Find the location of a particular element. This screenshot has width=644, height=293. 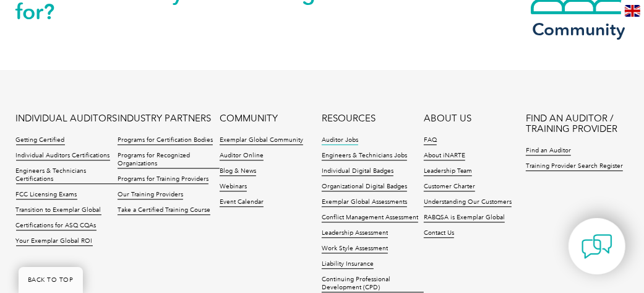

a: Getting Certified is located at coordinates (40, 141).